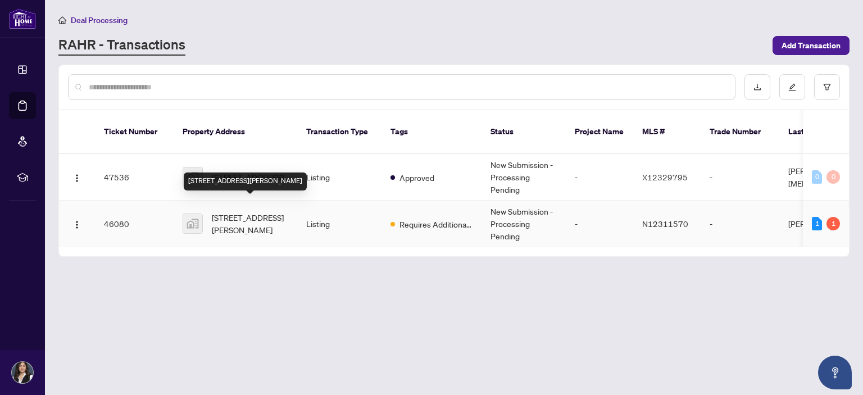 This screenshot has width=863, height=395. Describe the element at coordinates (436, 224) in the screenshot. I see `span: Requires Additional Docs` at that location.